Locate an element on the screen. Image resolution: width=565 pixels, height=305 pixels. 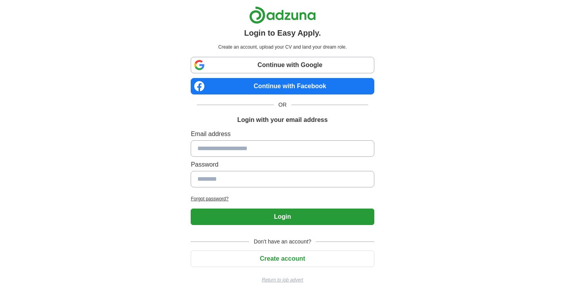
span: OR is located at coordinates (282, 105).